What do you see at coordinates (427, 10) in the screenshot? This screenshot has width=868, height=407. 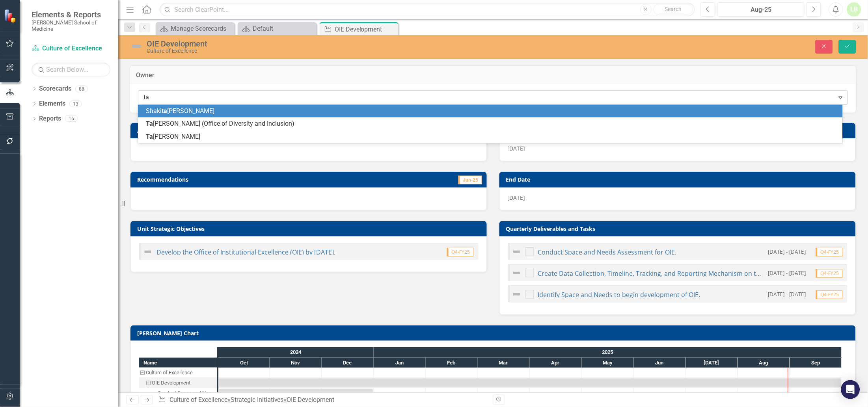 I see `input: Search ClearPoint...` at bounding box center [427, 10].